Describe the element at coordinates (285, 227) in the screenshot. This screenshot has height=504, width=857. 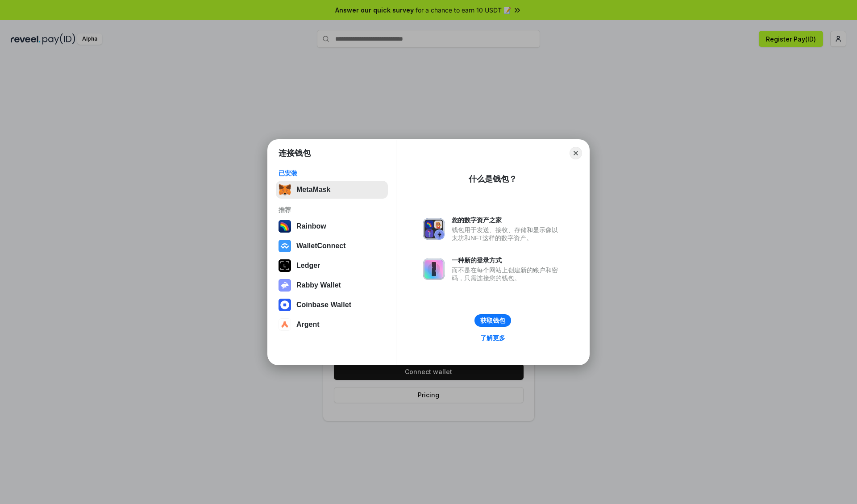
I see `img: svg+xml,%3Csvg%20width%3D%22120%22%20height%3D%22120%22%20viewBox%3D%220%200%20120%20120%22%20fil...` at that location.